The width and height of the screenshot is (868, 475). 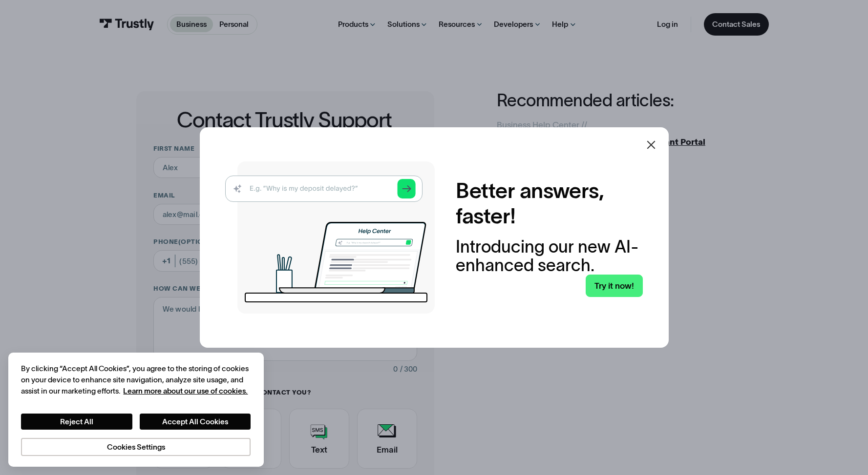 I want to click on div: By clicking “Accept All Cookies”, you agree to the storing of cookies on your device to enhance s..., so click(x=136, y=380).